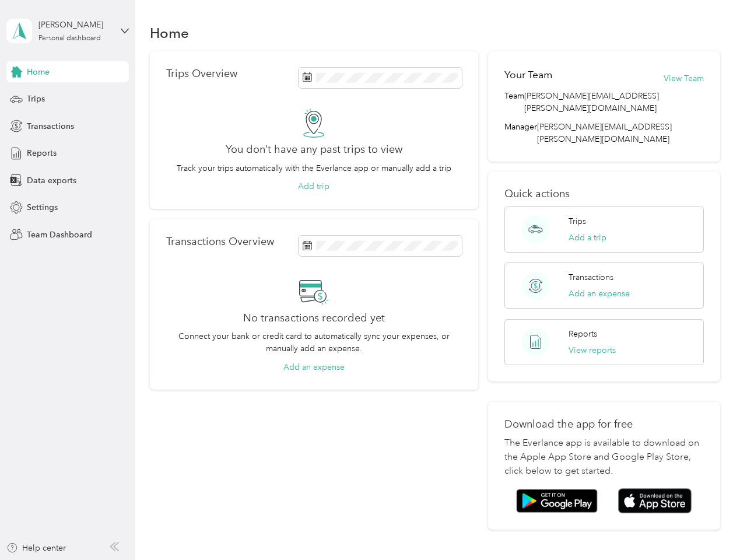 The image size is (740, 560). I want to click on p: Track your trips automatically with the Everlance app or manually add a trip, so click(314, 168).